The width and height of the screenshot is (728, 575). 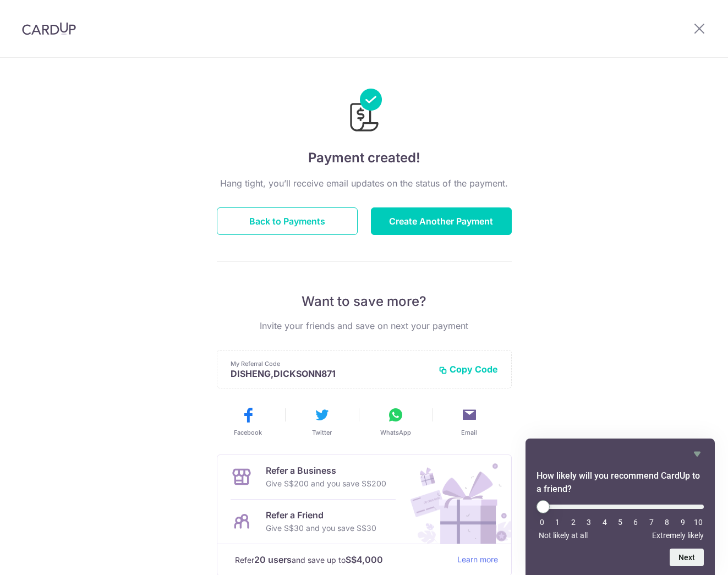 I want to click on img: Refer, so click(x=456, y=499).